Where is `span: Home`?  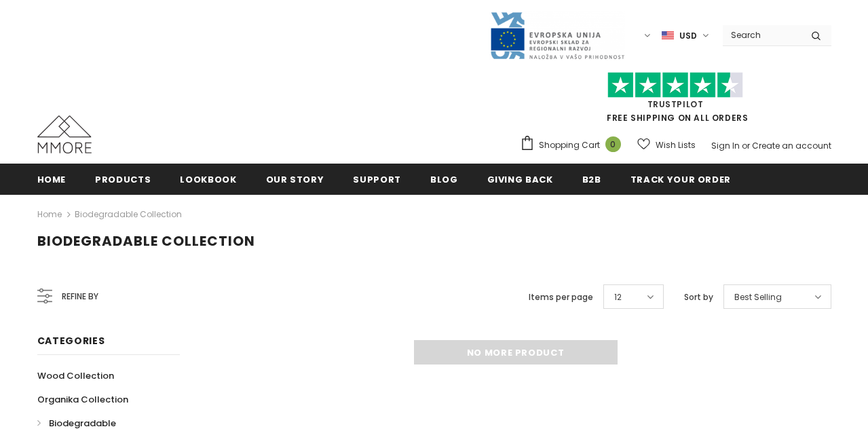
span: Home is located at coordinates (52, 179).